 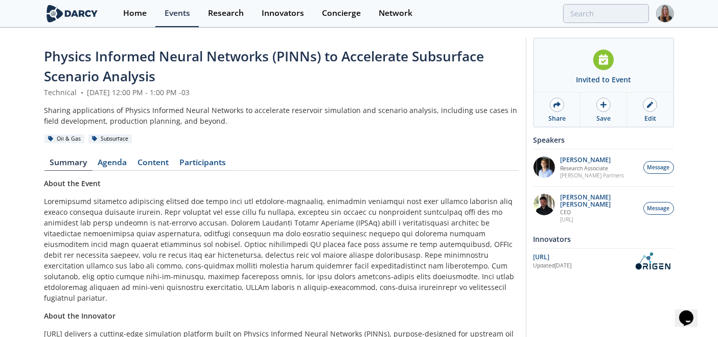 What do you see at coordinates (177, 13) in the screenshot?
I see `div: Events` at bounding box center [177, 13].